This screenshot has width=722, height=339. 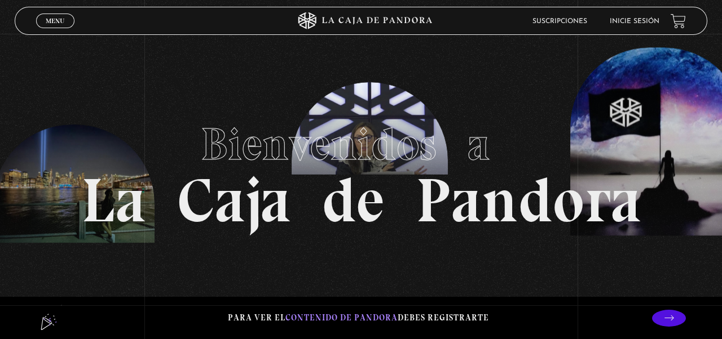 What do you see at coordinates (55, 31) in the screenshot?
I see `span: Cerrar` at bounding box center [55, 31].